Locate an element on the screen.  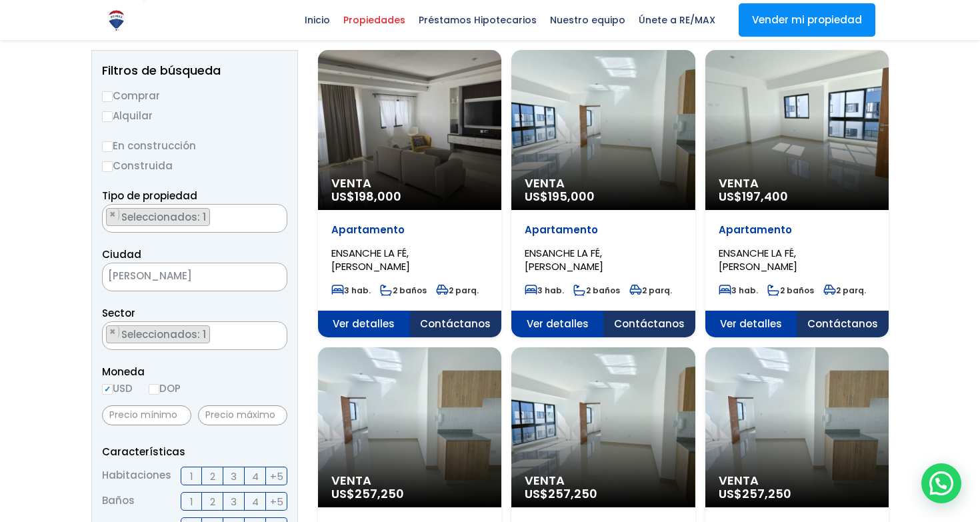
input: Alquilar is located at coordinates (107, 117).